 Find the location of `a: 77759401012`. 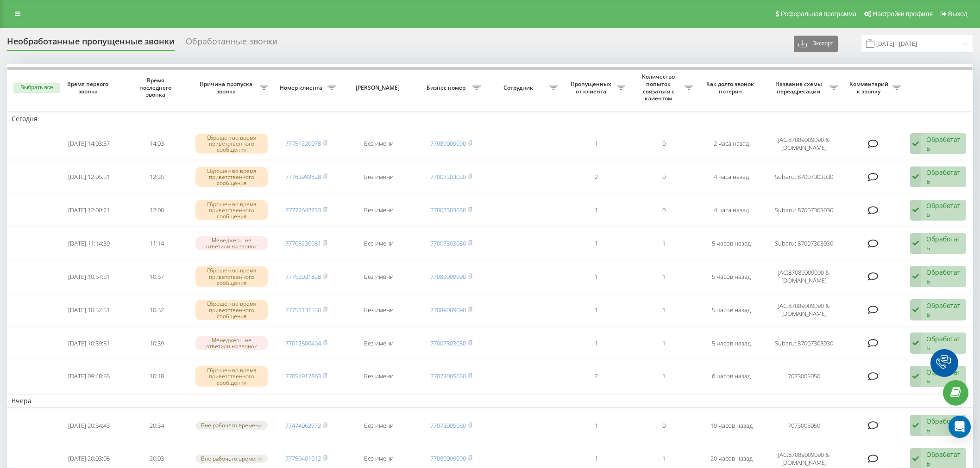

a: 77759401012 is located at coordinates (303, 458).